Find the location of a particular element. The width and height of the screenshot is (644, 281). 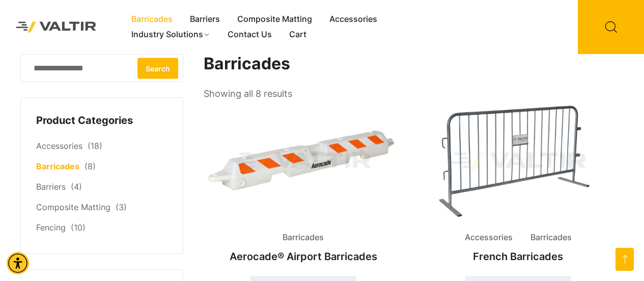

img: Valtir Rentals is located at coordinates (56, 27).